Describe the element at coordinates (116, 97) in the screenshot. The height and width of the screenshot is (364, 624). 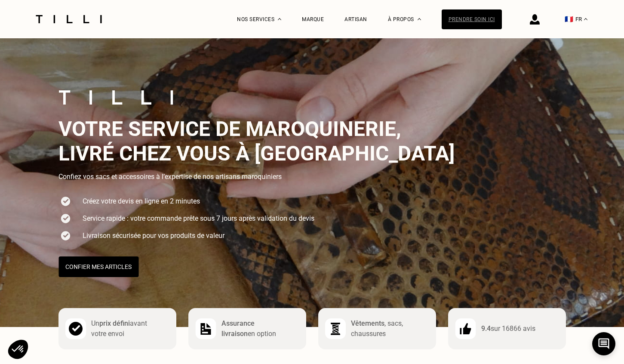
I see `img: Tilli` at that location.